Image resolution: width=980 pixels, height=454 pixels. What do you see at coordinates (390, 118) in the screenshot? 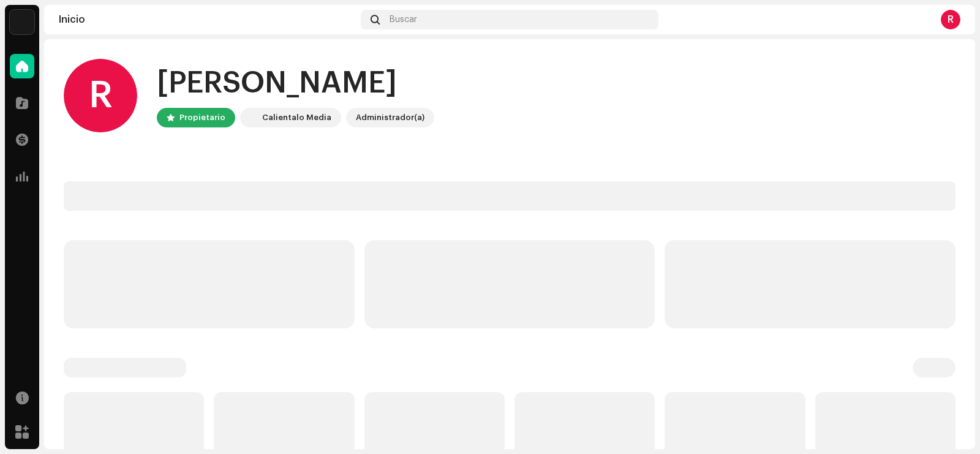
I see `div: Administrador(a)` at bounding box center [390, 118].